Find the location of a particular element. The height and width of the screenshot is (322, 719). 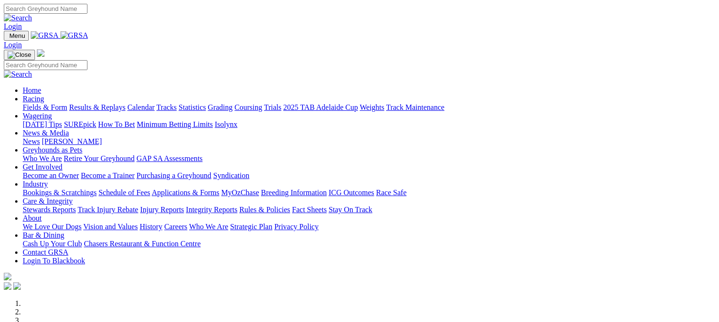

a: Breeding Information is located at coordinates (294, 192).